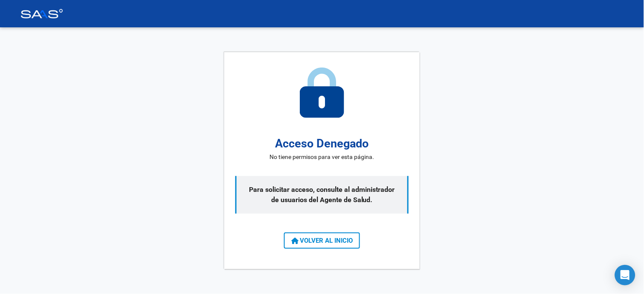 This screenshot has width=644, height=294. Describe the element at coordinates (42, 14) in the screenshot. I see `img: Logo SAAS` at that location.